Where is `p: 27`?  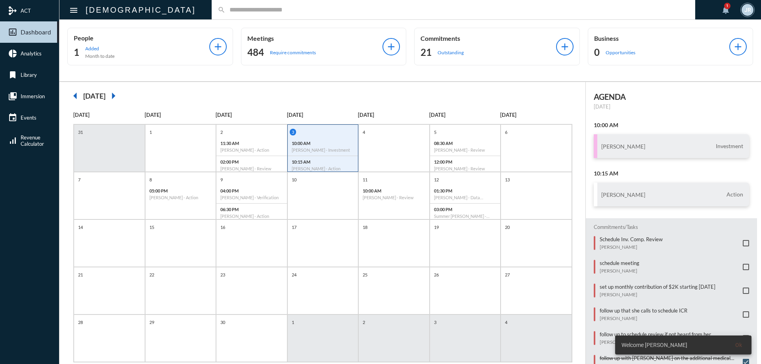 p: 27 is located at coordinates (507, 275).